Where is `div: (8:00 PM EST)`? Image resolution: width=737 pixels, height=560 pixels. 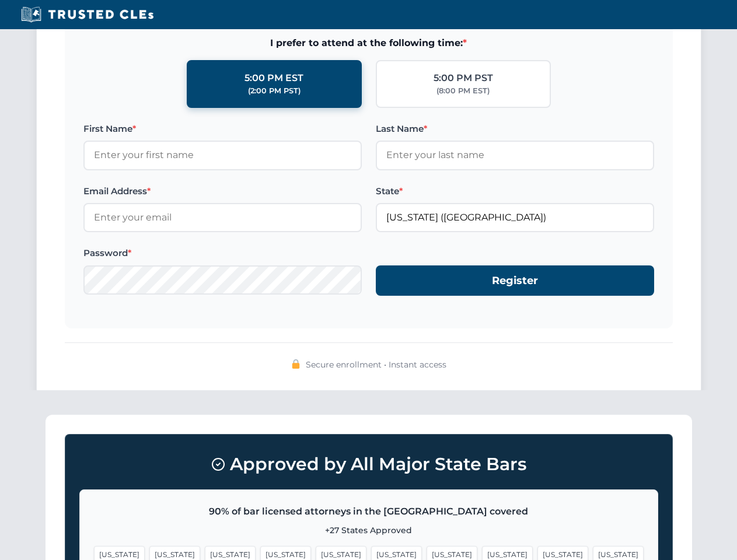
div: (8:00 PM EST) is located at coordinates (462, 91).